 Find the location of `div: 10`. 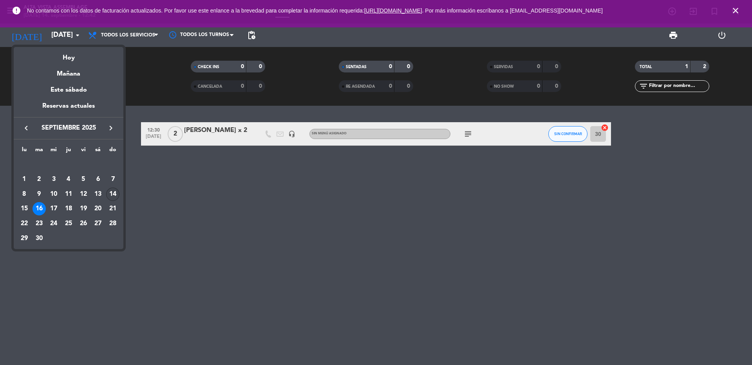

div: 10 is located at coordinates (54, 194).